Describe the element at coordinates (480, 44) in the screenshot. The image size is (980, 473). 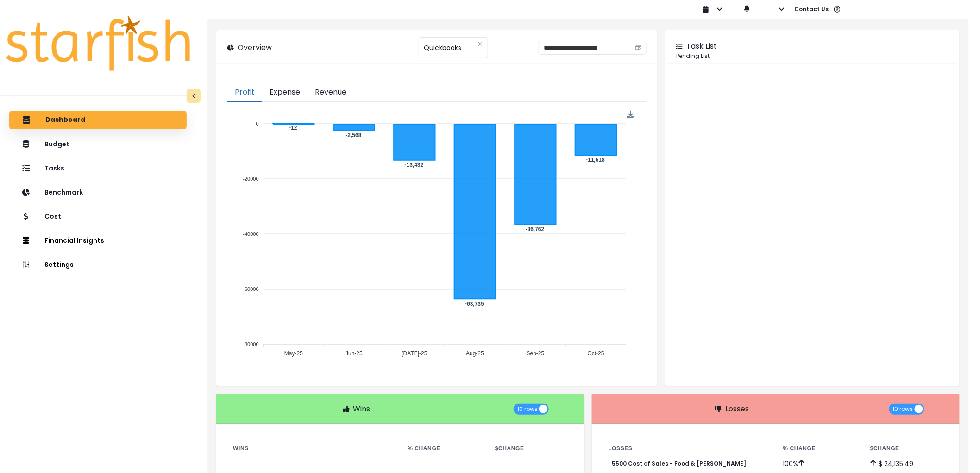
I see `button: Clear` at that location.